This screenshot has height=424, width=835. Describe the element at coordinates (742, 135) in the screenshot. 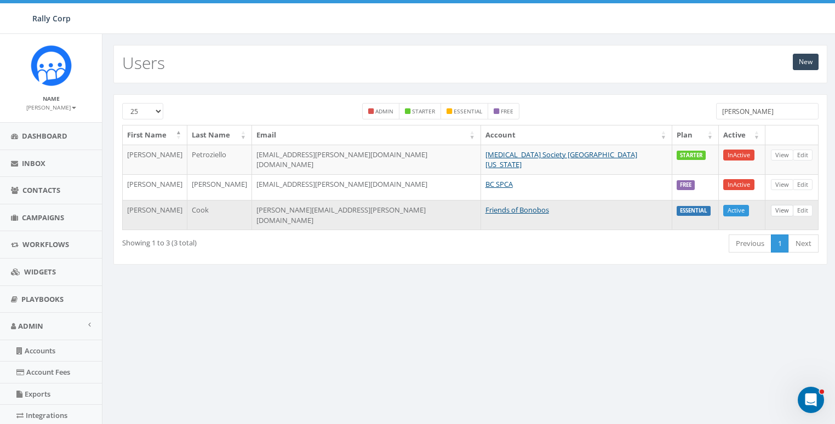

I see `th: Active: activate to sort column ascending` at that location.